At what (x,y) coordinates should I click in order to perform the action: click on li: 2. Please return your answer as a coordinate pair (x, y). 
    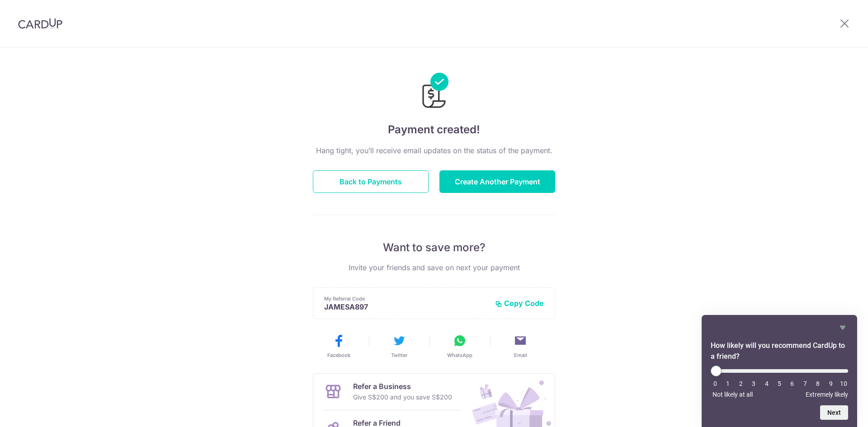
    Looking at the image, I should click on (741, 384).